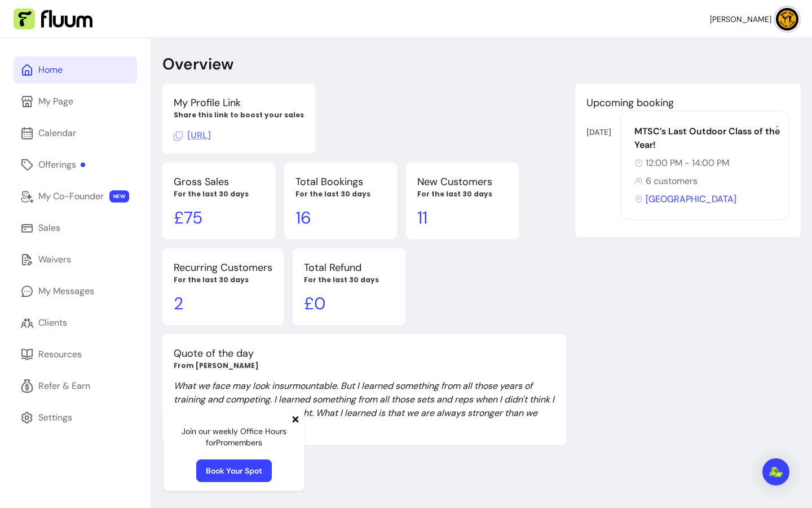  What do you see at coordinates (53, 323) in the screenshot?
I see `div: Clients` at bounding box center [53, 323].